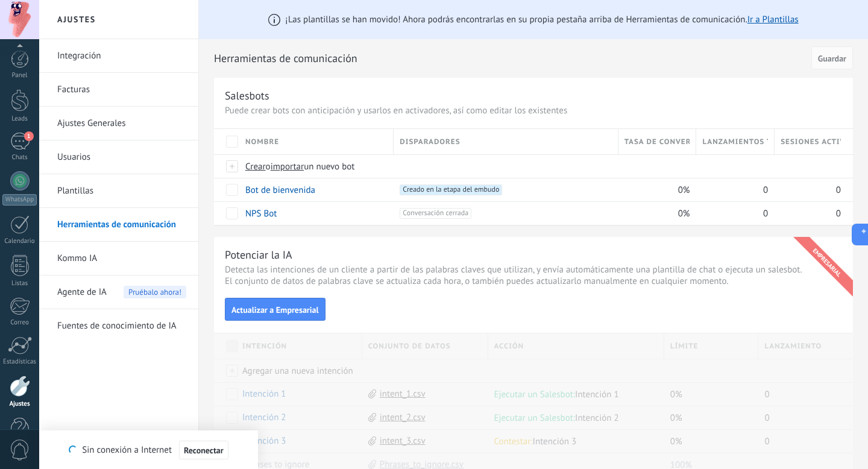 The width and height of the screenshot is (868, 469). Describe the element at coordinates (122, 90) in the screenshot. I see `a: Facturas` at that location.